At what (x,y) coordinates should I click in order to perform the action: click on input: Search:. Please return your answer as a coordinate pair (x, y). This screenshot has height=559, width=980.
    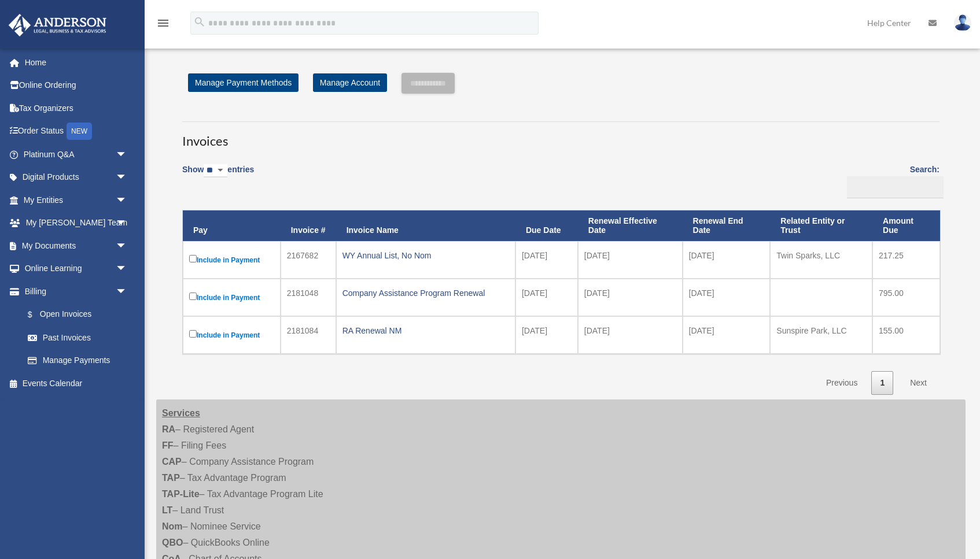
    Looking at the image, I should click on (895, 188).